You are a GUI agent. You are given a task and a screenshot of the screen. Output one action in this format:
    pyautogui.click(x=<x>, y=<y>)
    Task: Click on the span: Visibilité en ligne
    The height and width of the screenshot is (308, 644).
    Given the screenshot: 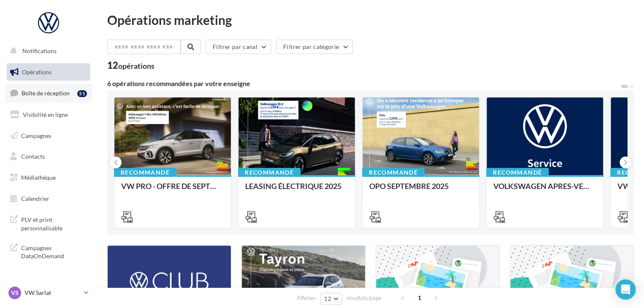 What is the action you would take?
    pyautogui.click(x=45, y=114)
    